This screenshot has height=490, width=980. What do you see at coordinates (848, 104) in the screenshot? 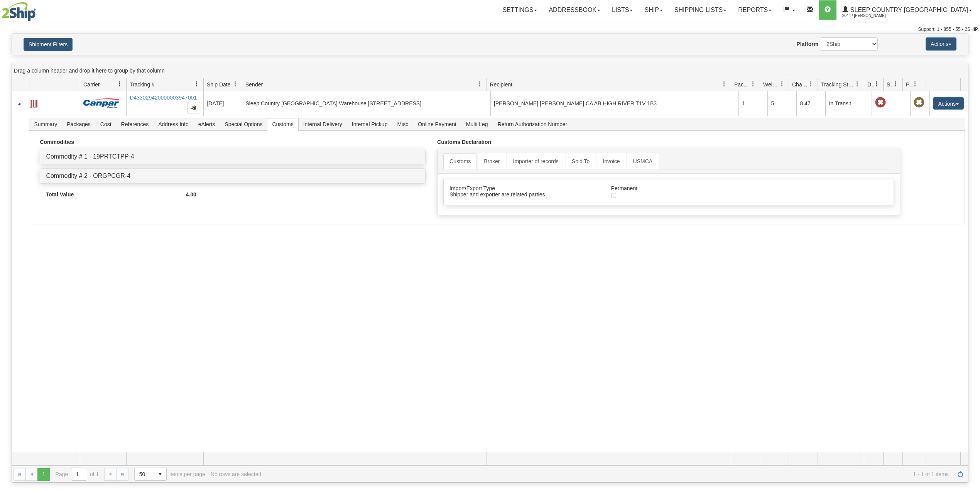
I see `td: In Transit` at bounding box center [848, 104].